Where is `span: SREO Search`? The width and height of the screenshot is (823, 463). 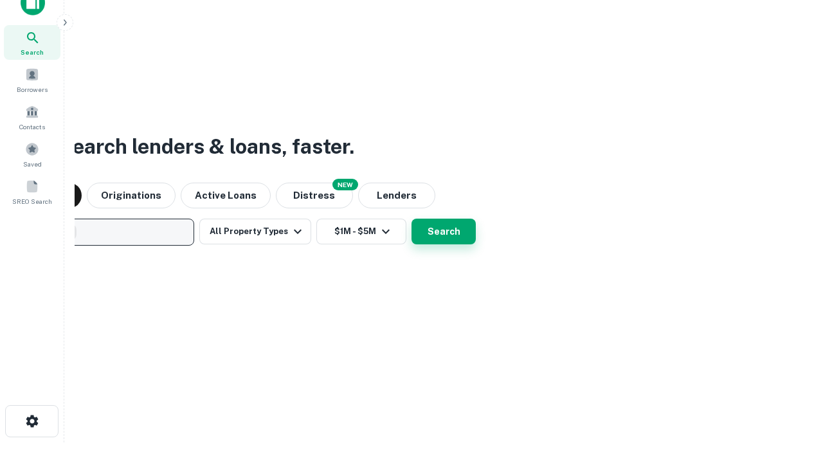 span: SREO Search is located at coordinates (32, 201).